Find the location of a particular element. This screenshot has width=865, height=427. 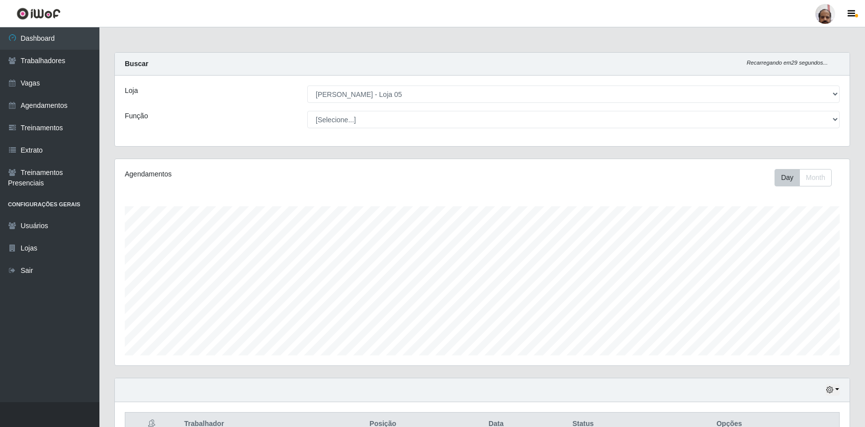

img: CoreUI Logo is located at coordinates (38, 13).